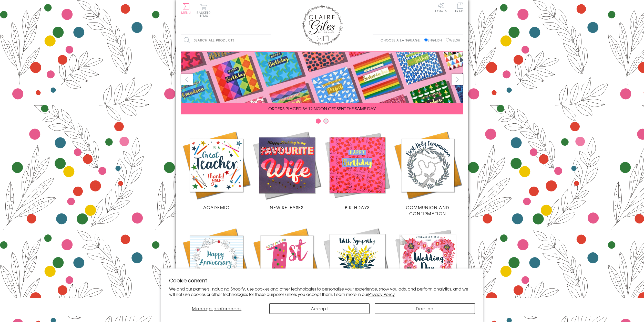 The image size is (644, 322). Describe the element at coordinates (216, 170) in the screenshot. I see `a: Academic` at that location.